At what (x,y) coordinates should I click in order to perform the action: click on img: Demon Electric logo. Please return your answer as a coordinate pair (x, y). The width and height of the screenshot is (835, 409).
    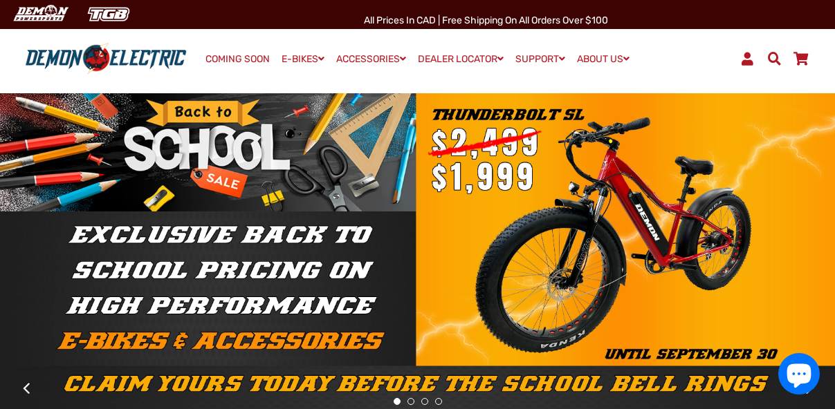
    Looking at the image, I should click on (106, 59).